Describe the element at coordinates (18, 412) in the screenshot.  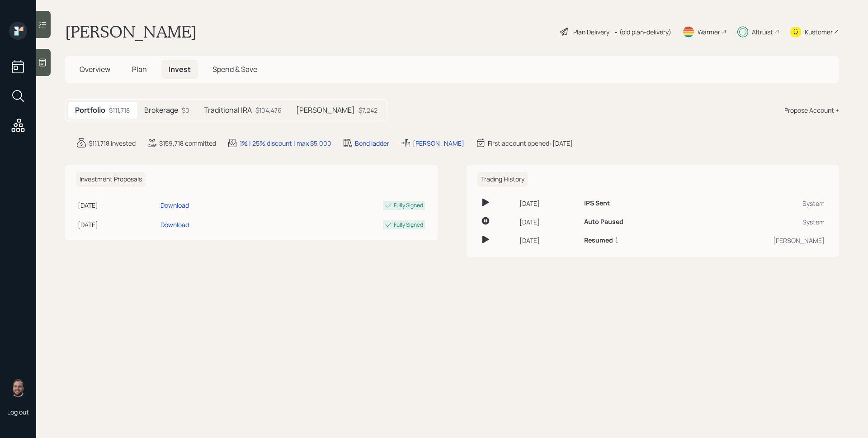
I see `div: Log out` at that location.